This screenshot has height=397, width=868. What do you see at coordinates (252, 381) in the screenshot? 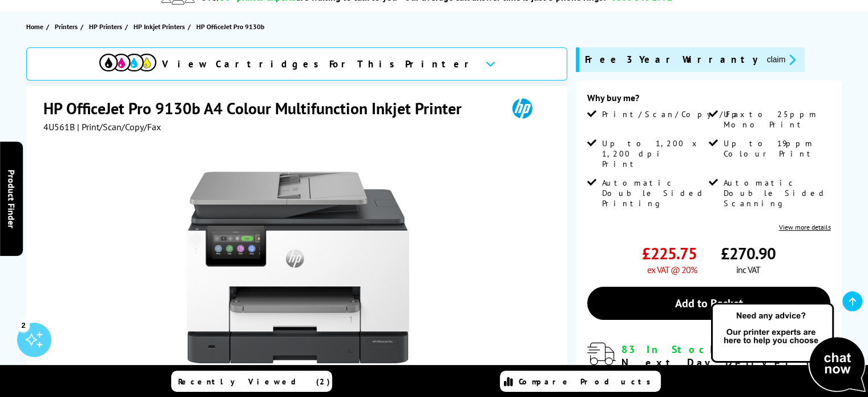
I see `a: Recently Viewed (2)` at bounding box center [252, 381].